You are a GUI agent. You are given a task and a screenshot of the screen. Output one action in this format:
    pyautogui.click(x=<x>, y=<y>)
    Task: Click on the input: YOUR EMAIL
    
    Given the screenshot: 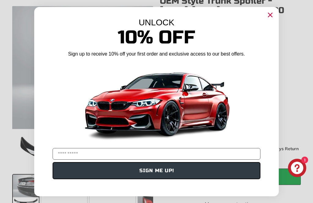 What is the action you would take?
    pyautogui.click(x=157, y=154)
    